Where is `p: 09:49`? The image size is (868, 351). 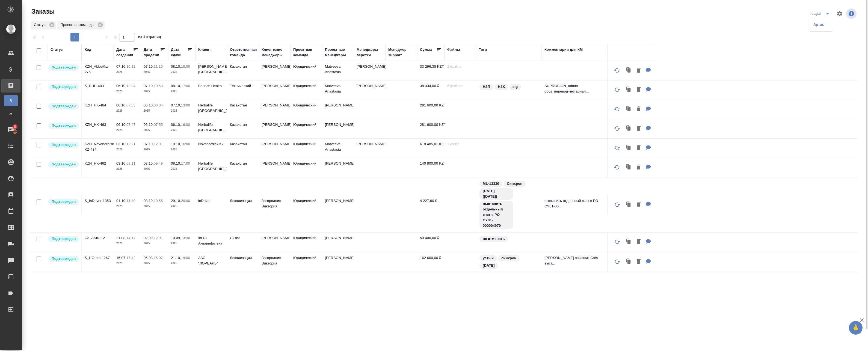 p: 09:49 is located at coordinates (158, 163).